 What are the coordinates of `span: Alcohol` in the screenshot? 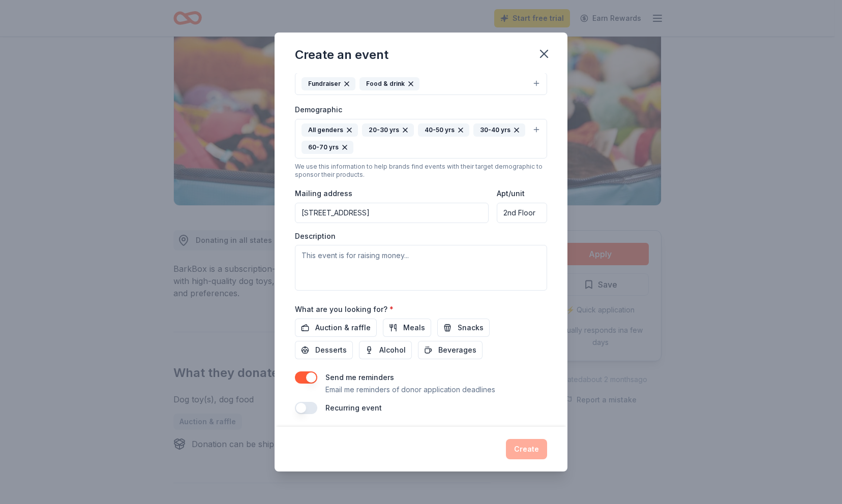 It's located at (393, 350).